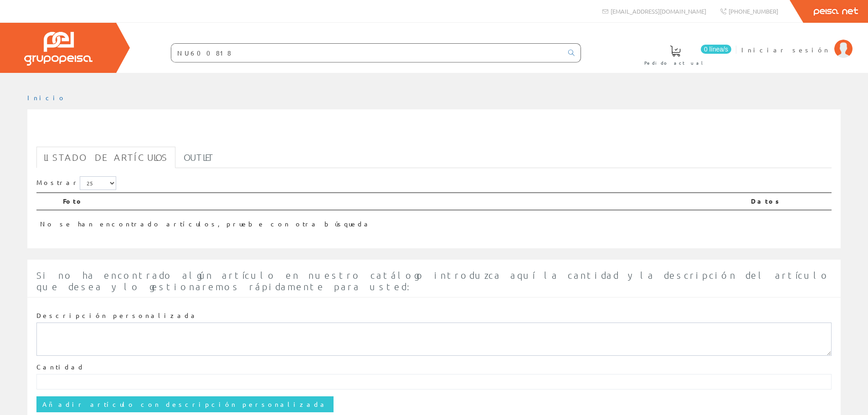 This screenshot has height=415, width=868. What do you see at coordinates (105, 157) in the screenshot?
I see `a: Listado de artículos` at bounding box center [105, 157].